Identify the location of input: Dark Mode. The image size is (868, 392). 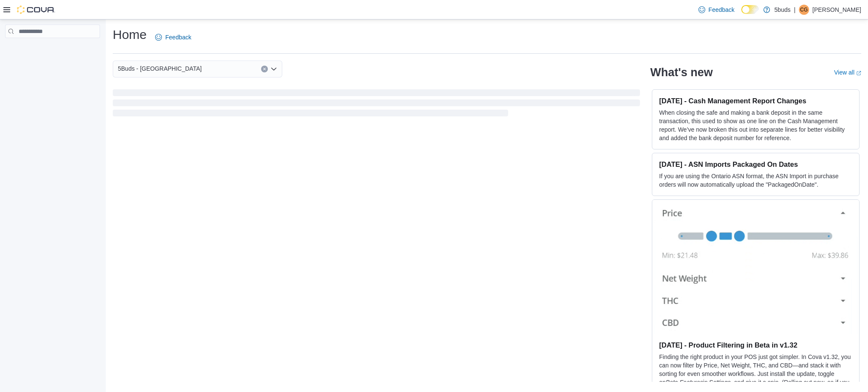
(750, 9).